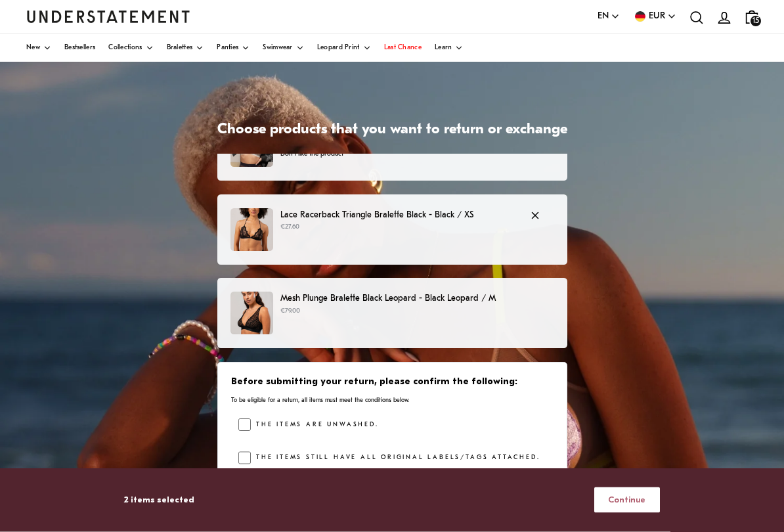 This screenshot has height=532, width=784. I want to click on span: Leopard Print, so click(339, 48).